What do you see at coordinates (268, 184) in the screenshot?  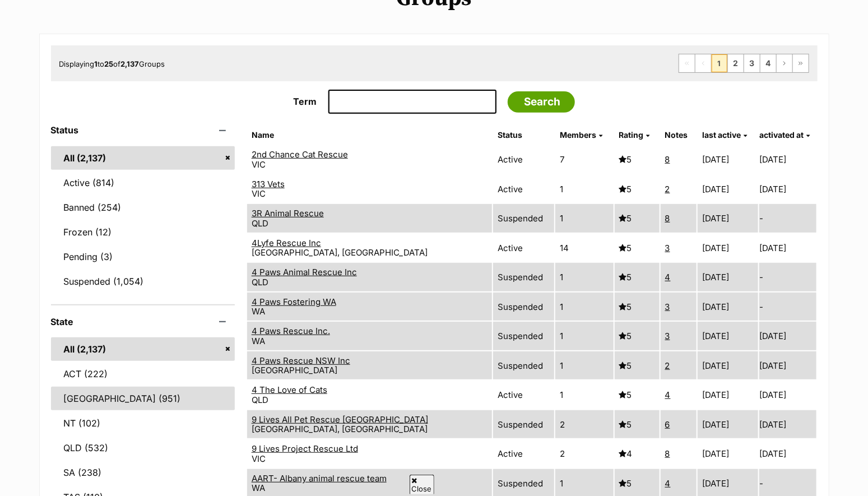 I see `a: 313 Vets` at bounding box center [268, 184].